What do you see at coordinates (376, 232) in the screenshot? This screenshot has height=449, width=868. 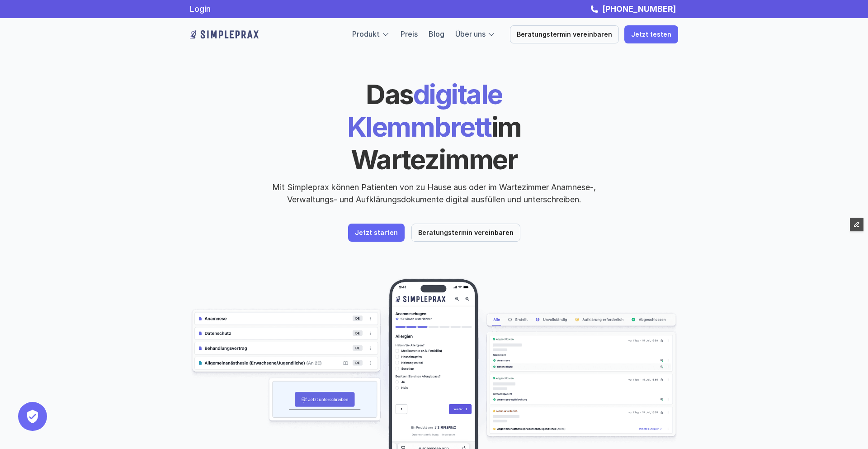 I see `p: Jetzt starten` at bounding box center [376, 232].